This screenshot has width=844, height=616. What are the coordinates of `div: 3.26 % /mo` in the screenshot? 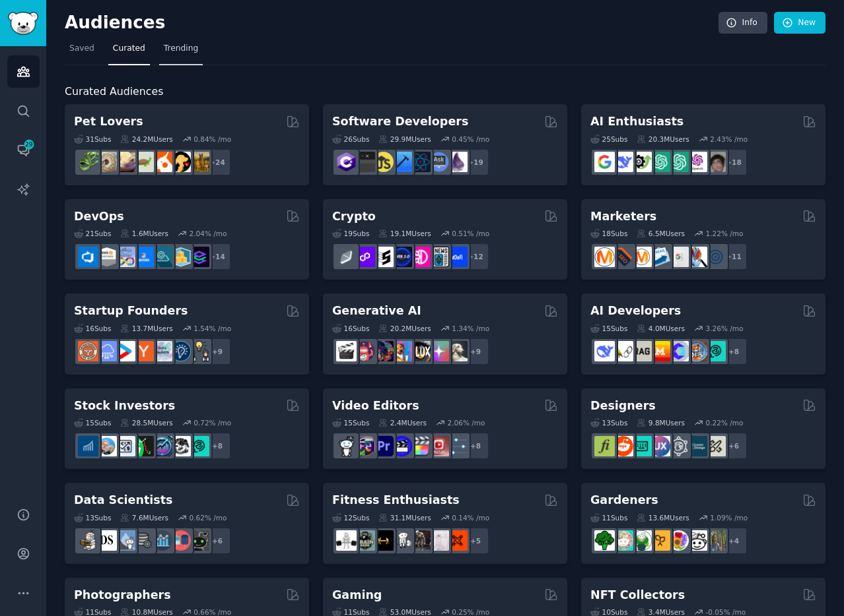 It's located at (724, 329).